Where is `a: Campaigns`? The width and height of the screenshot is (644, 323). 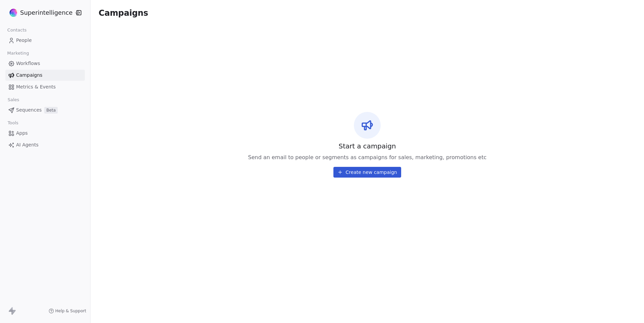
a: Campaigns is located at coordinates (45, 75).